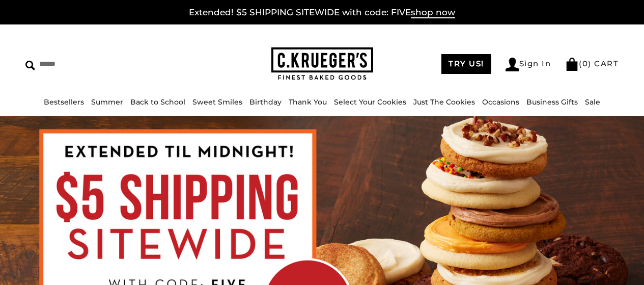 The width and height of the screenshot is (644, 285). I want to click on a: Back to School, so click(158, 102).